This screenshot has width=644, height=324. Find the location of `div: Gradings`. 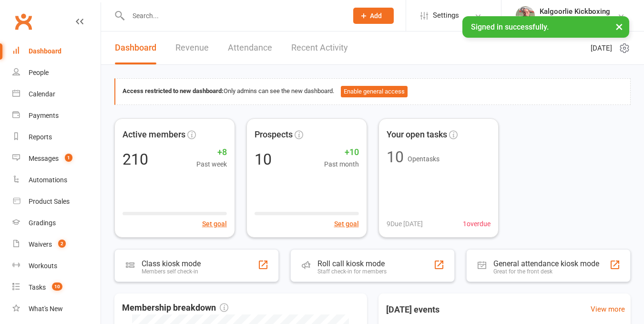

div: Gradings is located at coordinates (42, 223).